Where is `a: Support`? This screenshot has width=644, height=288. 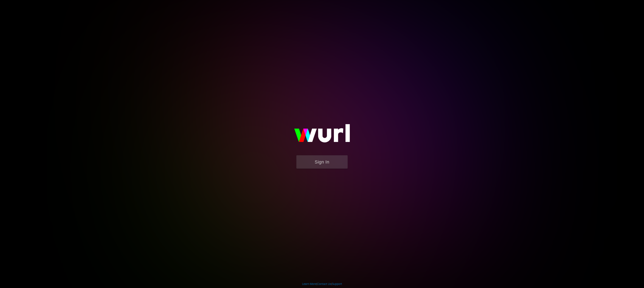 a: Support is located at coordinates (337, 284).